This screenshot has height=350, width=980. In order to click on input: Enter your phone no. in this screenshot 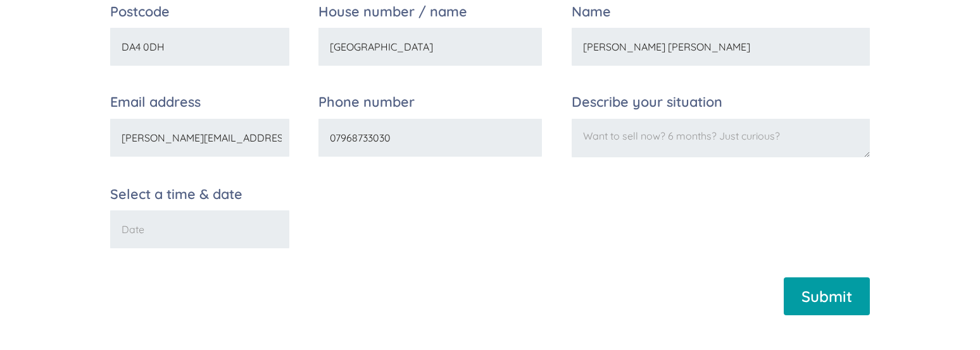, I will do `click(429, 137)`.